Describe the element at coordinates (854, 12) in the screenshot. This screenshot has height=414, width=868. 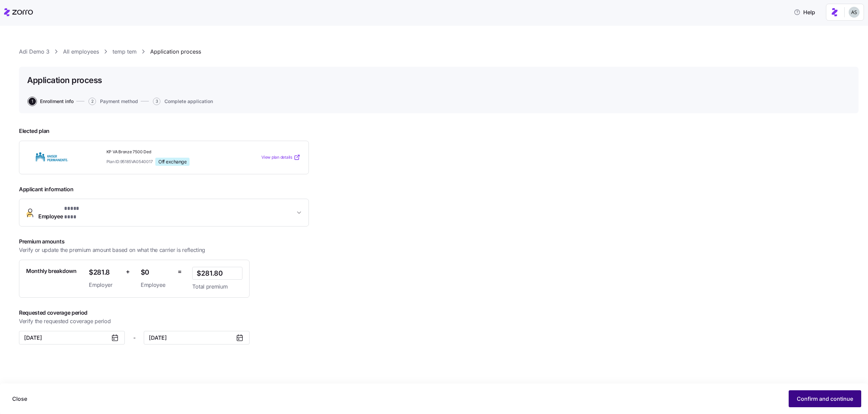
I see `img: c4d3a52e2a848ea5f7eb308790fba1e4` at that location.